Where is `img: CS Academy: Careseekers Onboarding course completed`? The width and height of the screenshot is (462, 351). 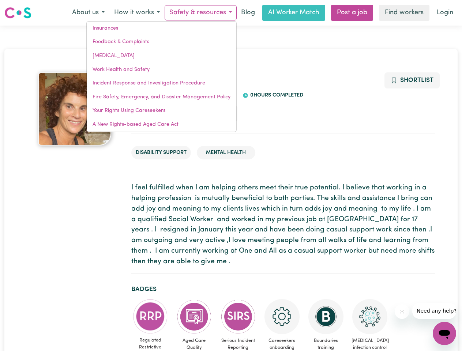 img: CS Academy: Careseekers Onboarding course completed is located at coordinates (282, 317).